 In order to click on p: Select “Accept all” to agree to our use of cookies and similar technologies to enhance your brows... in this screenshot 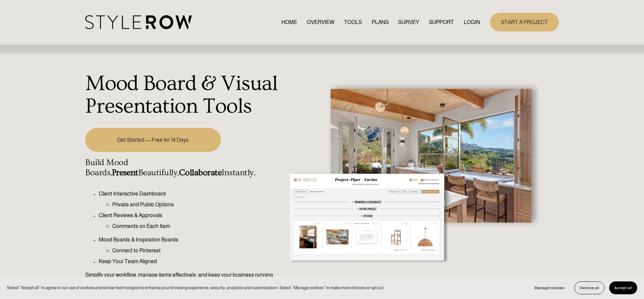, I will do `click(196, 288)`.